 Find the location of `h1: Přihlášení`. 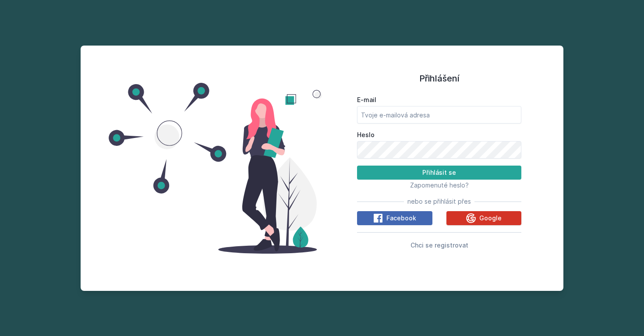

h1: Přihlášení is located at coordinates (439, 78).